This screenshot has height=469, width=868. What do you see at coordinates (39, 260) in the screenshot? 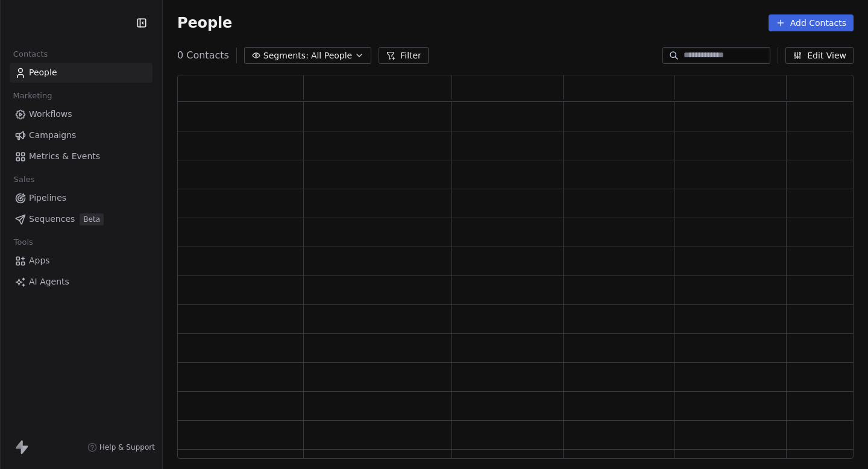
I see `span: Apps` at bounding box center [39, 260].